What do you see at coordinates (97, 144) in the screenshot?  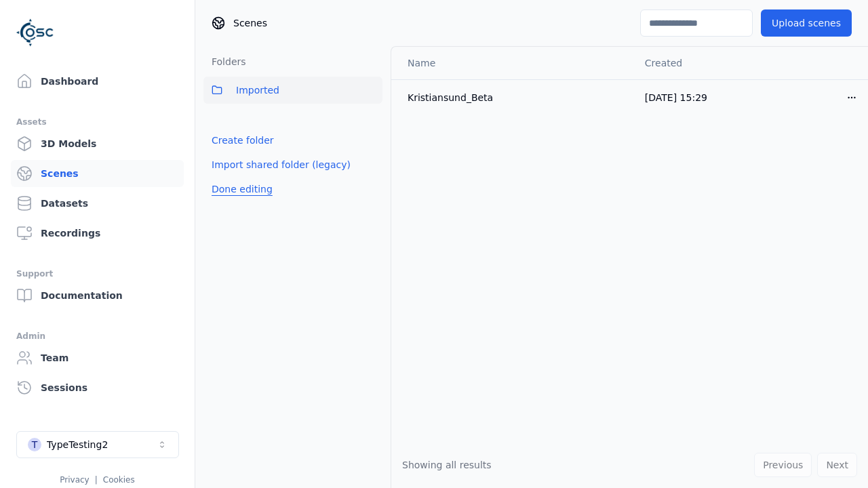 I see `a: 3D Models` at bounding box center [97, 144].